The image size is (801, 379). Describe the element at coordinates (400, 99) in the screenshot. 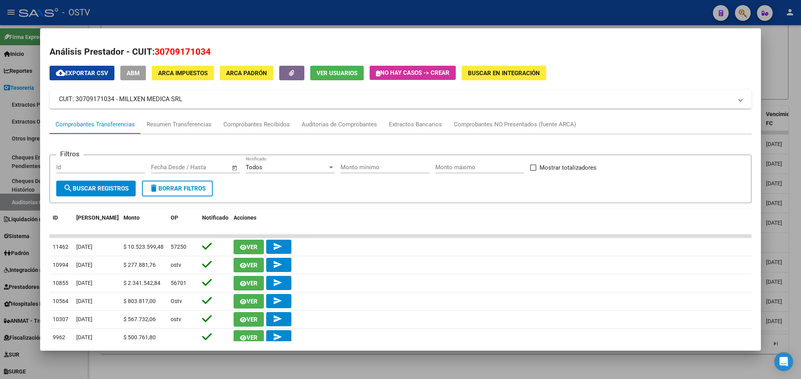

I see `mat-expansion-panel-header: CUIT: 30709171034 - MILLXEN MEDICA SRL` at that location.